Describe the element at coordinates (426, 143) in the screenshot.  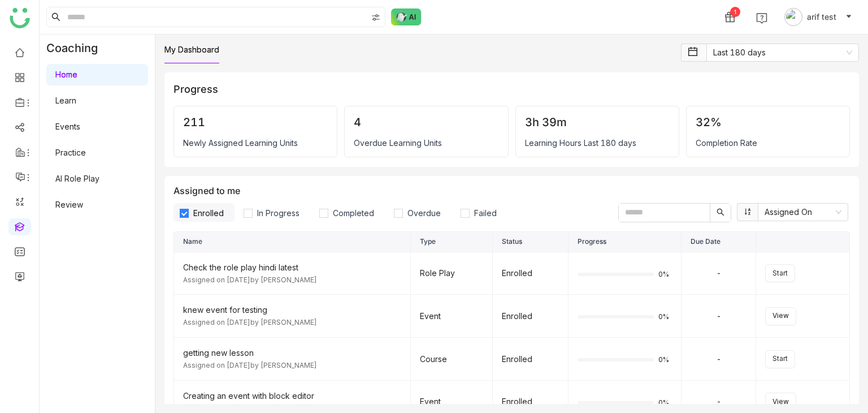
I see `div: Overdue Learning Units` at that location.